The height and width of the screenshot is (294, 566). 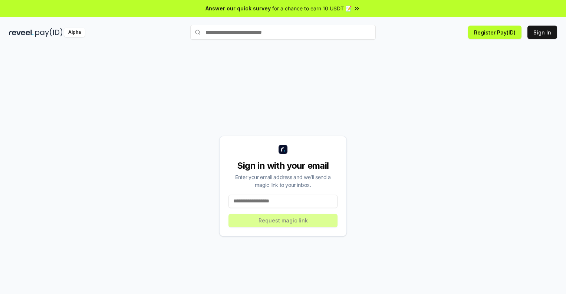 I want to click on img: pay_id, so click(x=49, y=32).